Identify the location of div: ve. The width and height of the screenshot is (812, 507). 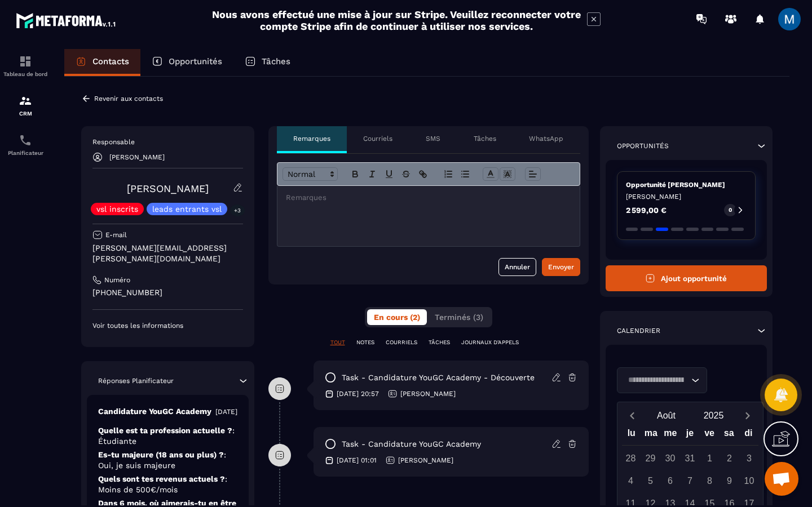
(709, 435).